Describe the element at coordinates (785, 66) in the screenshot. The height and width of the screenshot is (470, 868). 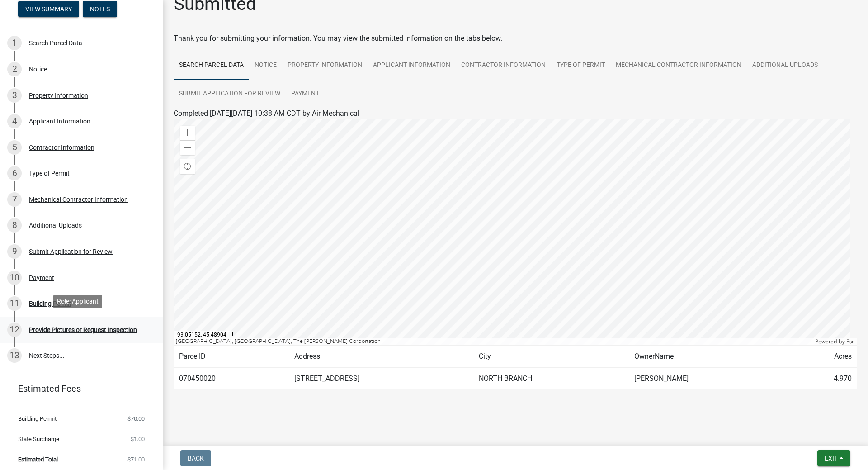
I see `a: Additional Uploads` at that location.